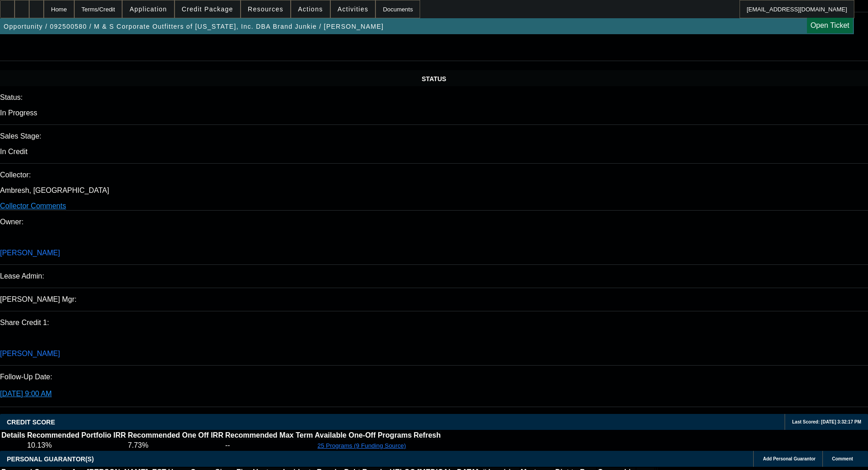 Image resolution: width=868 pixels, height=470 pixels. I want to click on span: Application, so click(148, 9).